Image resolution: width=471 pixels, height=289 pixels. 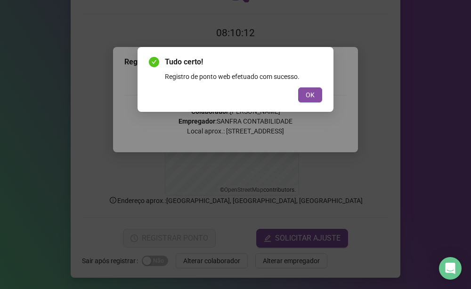 I want to click on div: Open Intercom Messenger, so click(x=450, y=269).